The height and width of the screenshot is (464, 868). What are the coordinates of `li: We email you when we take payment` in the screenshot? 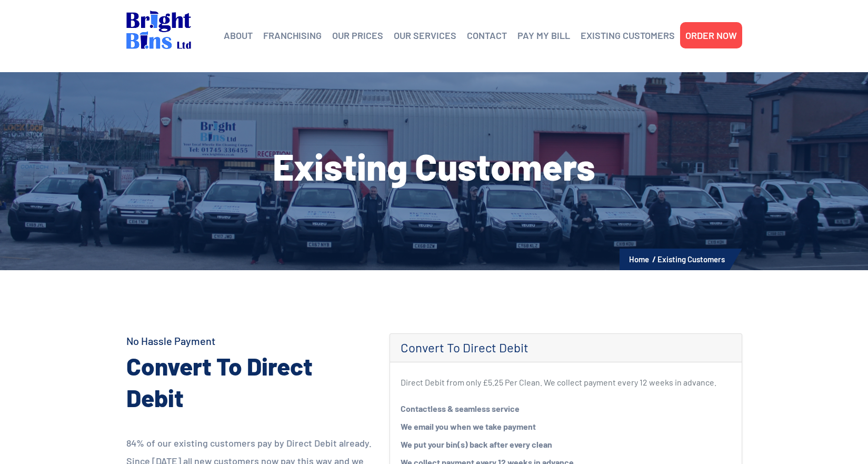 It's located at (566, 427).